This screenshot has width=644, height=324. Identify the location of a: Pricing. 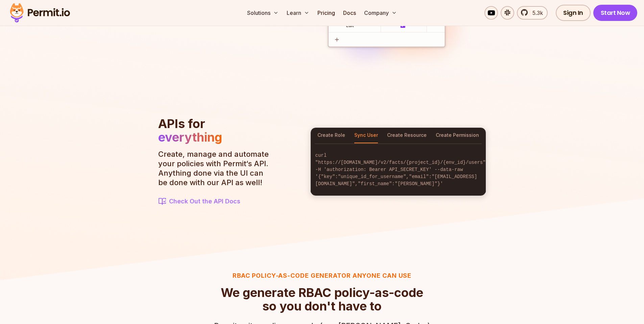
(326, 13).